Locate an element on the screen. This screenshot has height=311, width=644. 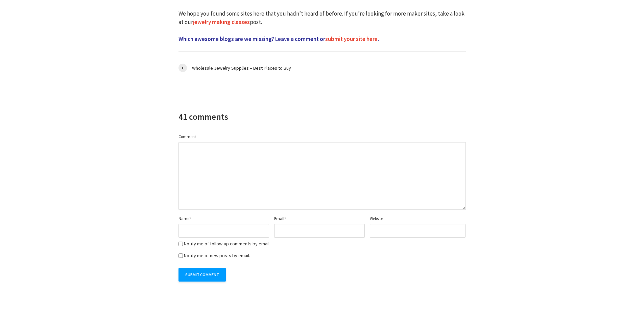
label: Email is located at coordinates (280, 219).